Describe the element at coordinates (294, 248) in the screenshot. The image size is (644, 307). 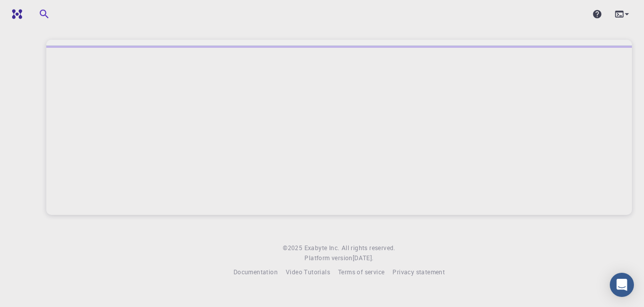
I see `span: © 2025` at that location.